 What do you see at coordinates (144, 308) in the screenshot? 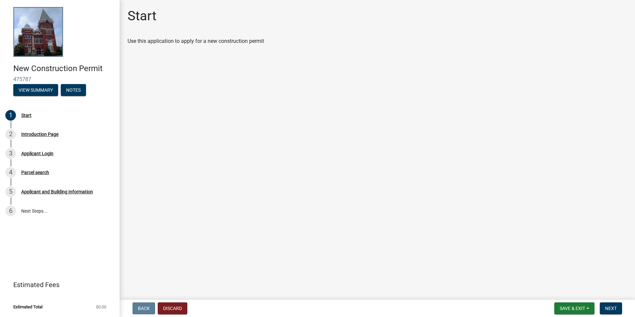
I see `button: Back` at bounding box center [144, 308].